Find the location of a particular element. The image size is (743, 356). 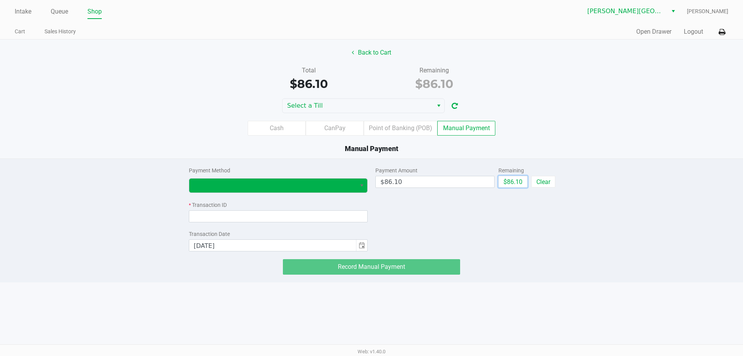

button: Open Drawer is located at coordinates (654, 32).